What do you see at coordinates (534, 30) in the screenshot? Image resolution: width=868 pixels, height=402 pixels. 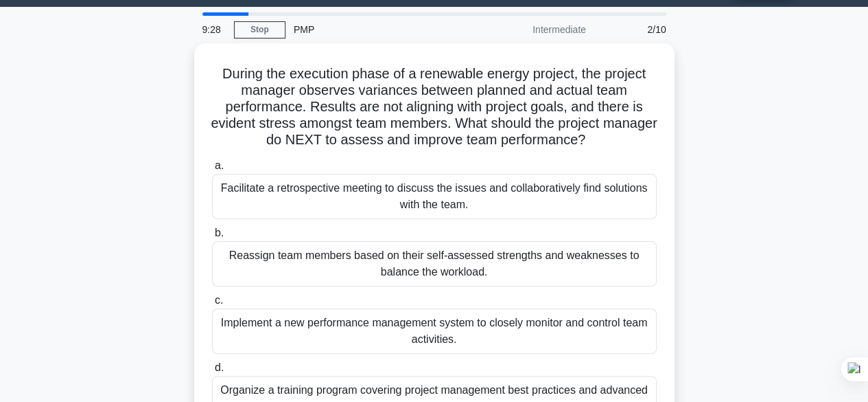 I see `div: Intermediate` at bounding box center [534, 30].